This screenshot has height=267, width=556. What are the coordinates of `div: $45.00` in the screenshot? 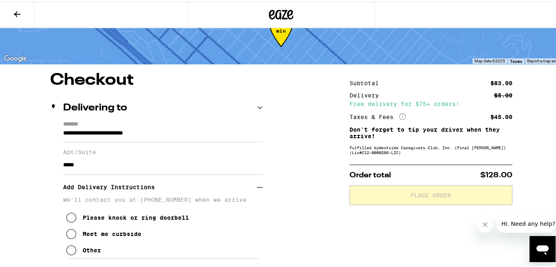 It's located at (502, 115).